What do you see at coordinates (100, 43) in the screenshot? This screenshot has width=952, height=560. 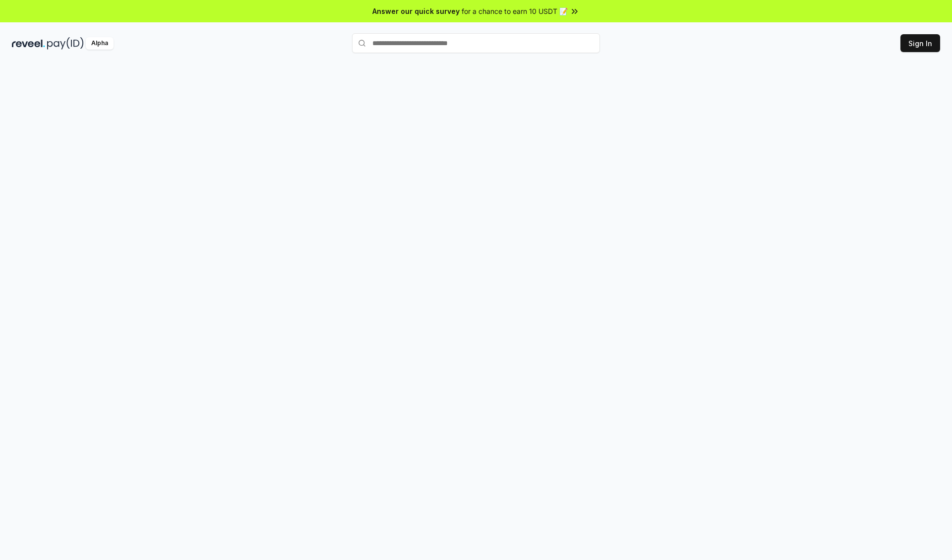 I see `div: Alpha` at bounding box center [100, 43].